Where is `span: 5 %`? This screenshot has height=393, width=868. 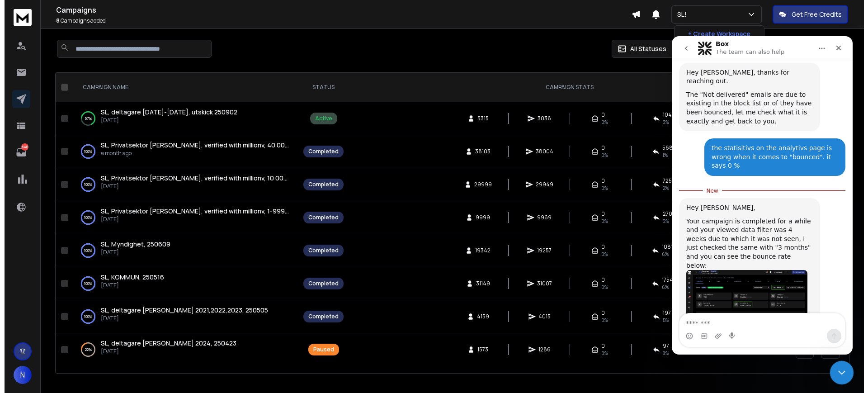
span: 5 % is located at coordinates (661, 320).